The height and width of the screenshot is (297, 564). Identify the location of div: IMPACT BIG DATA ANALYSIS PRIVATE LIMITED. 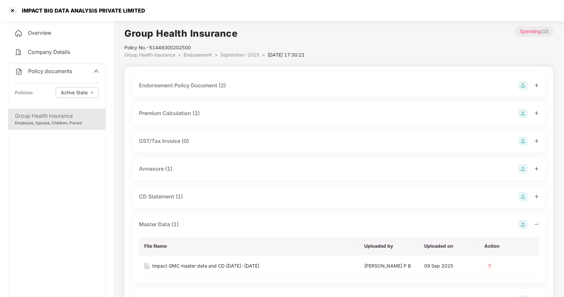
(81, 11).